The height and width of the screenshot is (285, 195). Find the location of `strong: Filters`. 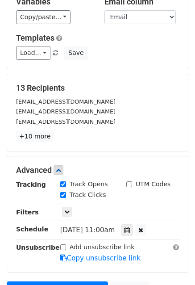

strong: Filters is located at coordinates (27, 212).